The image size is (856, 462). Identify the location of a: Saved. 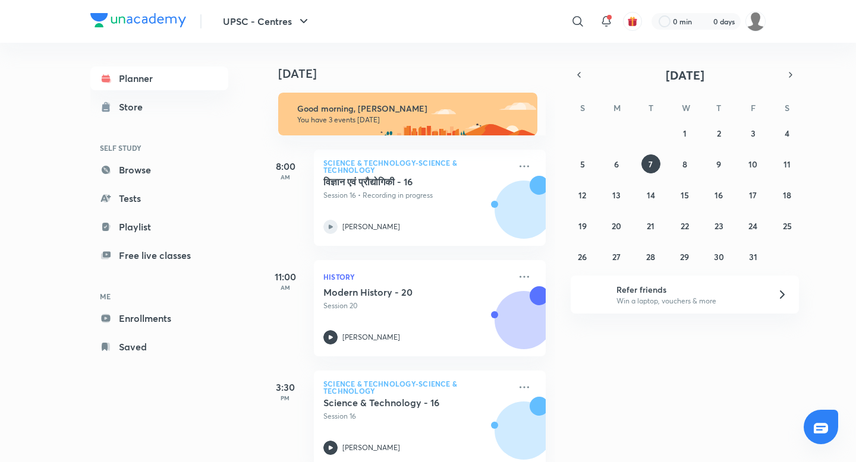
(159, 347).